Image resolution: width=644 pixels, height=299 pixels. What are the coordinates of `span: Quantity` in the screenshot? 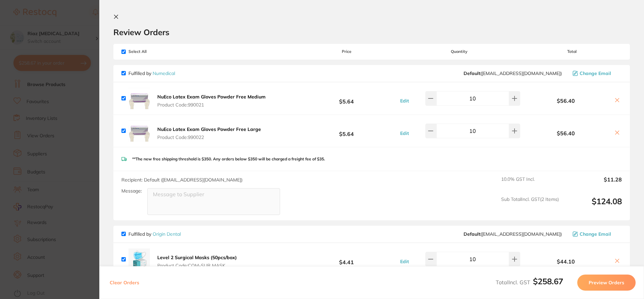 It's located at (459, 52).